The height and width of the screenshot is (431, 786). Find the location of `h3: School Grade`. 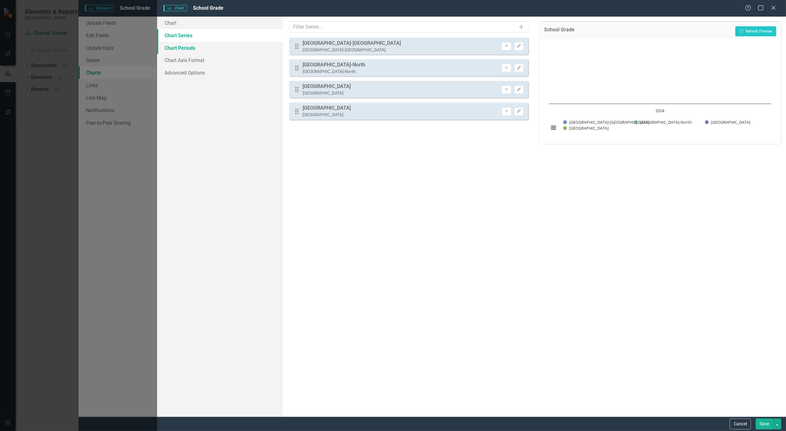

h3: School Grade is located at coordinates (559, 31).